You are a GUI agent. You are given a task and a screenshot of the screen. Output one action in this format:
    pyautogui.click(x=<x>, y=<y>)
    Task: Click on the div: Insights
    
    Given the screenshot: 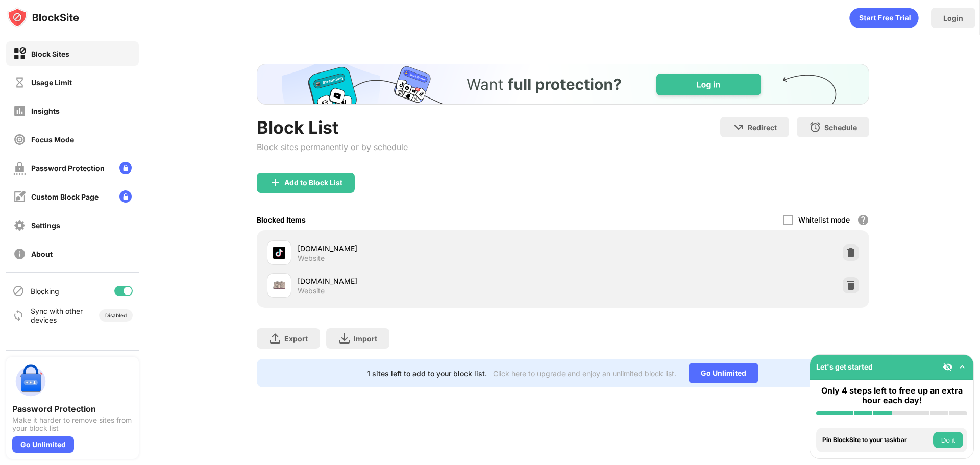 What is the action you would take?
    pyautogui.click(x=46, y=111)
    